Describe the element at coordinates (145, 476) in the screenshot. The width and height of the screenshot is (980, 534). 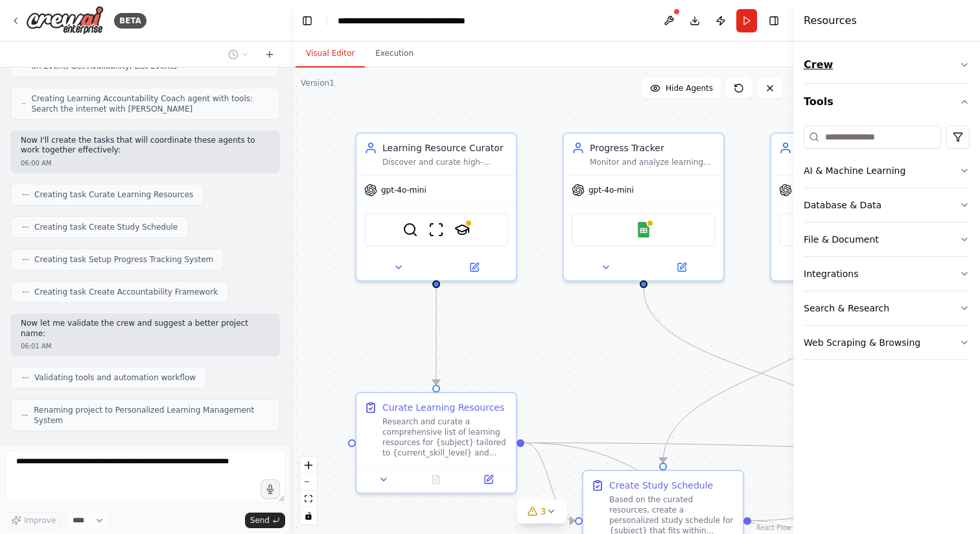
I see `textarea: To enrich screen reader interactions, please activate Accessibility in Grammarly extension settings` at that location.